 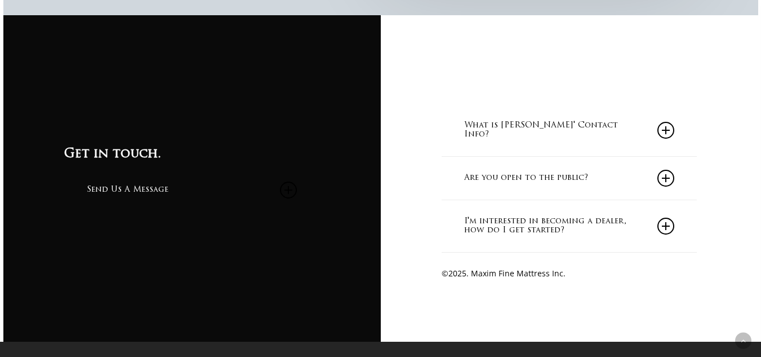 I want to click on a: Are you open to the public?, so click(x=570, y=178).